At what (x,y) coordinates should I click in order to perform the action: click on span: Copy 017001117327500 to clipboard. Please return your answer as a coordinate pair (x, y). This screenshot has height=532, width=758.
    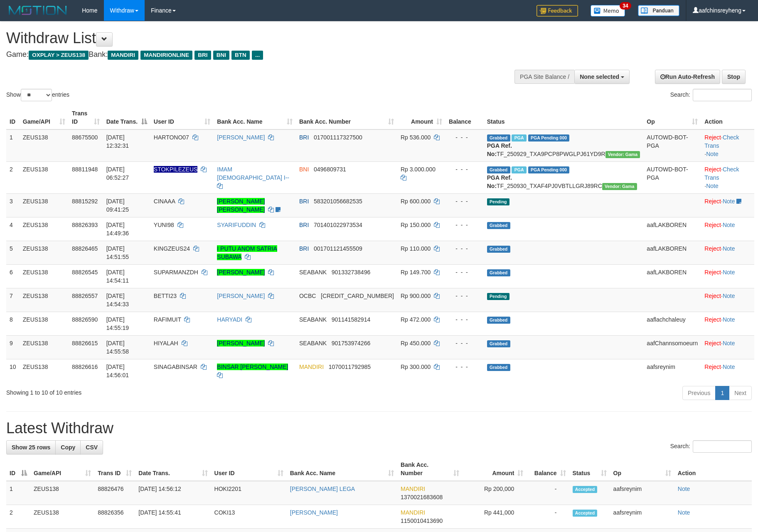
    Looking at the image, I should click on (338, 137).